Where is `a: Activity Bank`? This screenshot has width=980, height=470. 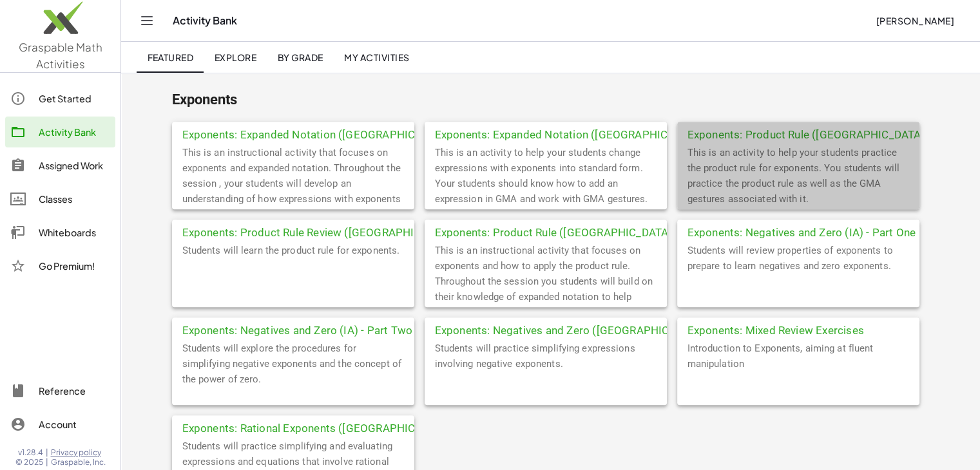 a: Activity Bank is located at coordinates (60, 132).